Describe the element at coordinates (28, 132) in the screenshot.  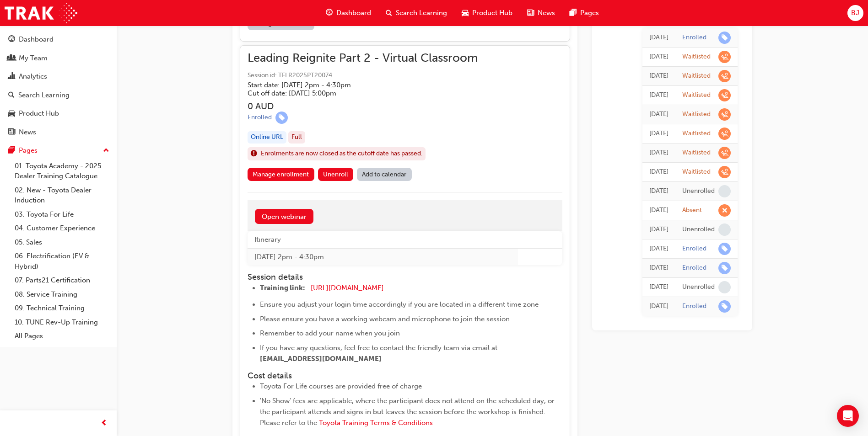
I see `div: News` at that location.